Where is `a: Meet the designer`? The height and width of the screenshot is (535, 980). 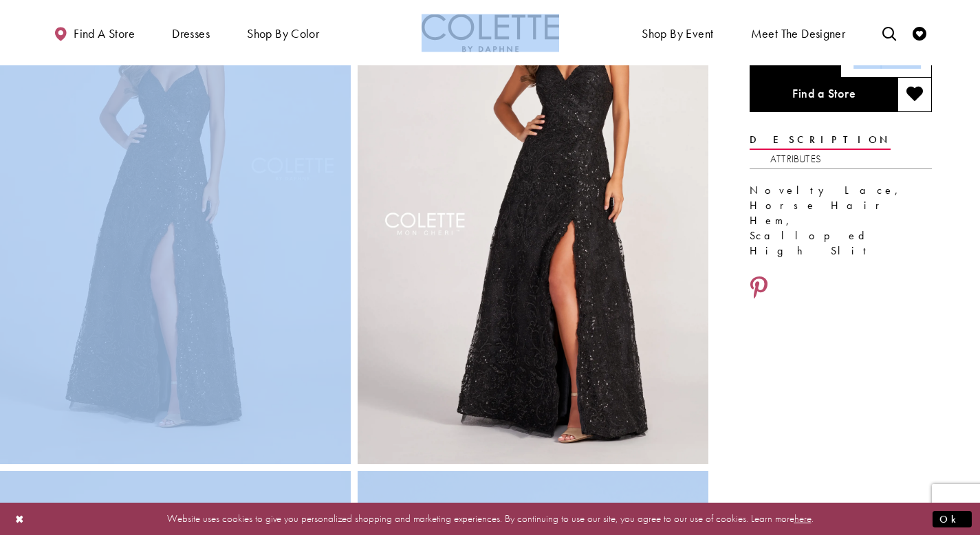
a: Meet the designer is located at coordinates (799, 33).